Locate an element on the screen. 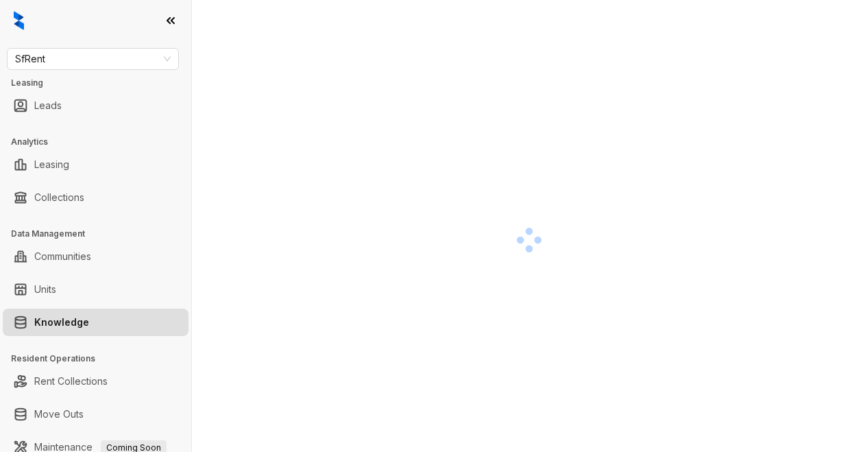 The height and width of the screenshot is (452, 841). li: Communities is located at coordinates (95, 256).